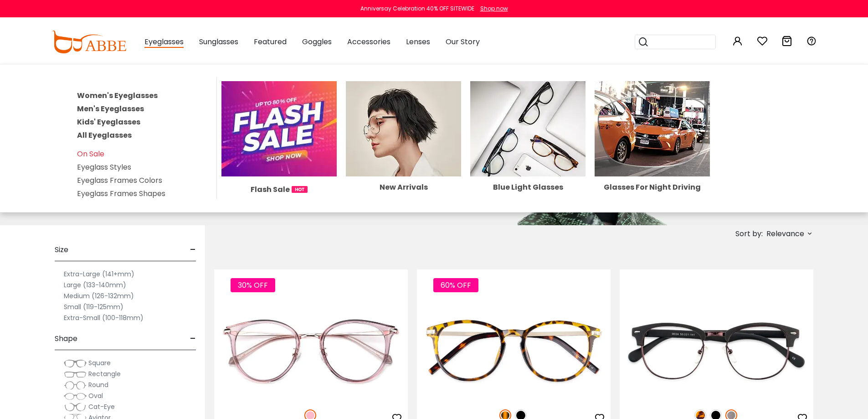 This screenshot has width=868, height=419. What do you see at coordinates (117, 95) in the screenshot?
I see `a: Women's Eyeglasses` at bounding box center [117, 95].